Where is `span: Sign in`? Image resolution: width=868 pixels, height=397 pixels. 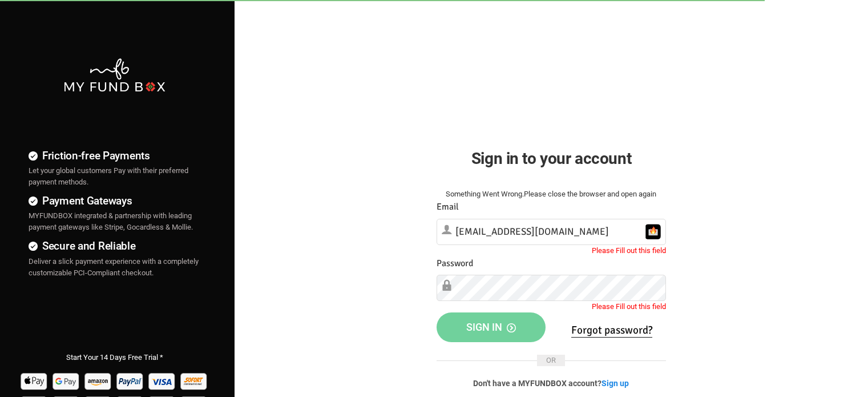
span: Sign in is located at coordinates (491, 326).